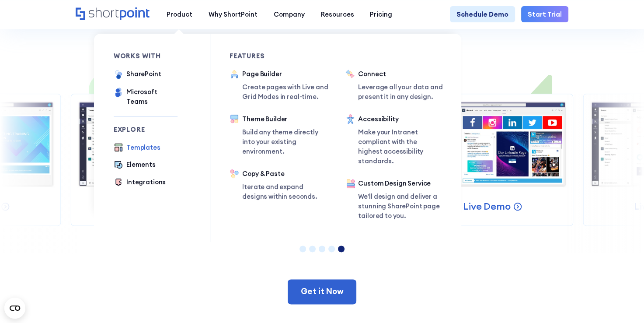  Describe the element at coordinates (286, 92) in the screenshot. I see `p: Create pages with Live and Grid Modes in real-time.` at that location.